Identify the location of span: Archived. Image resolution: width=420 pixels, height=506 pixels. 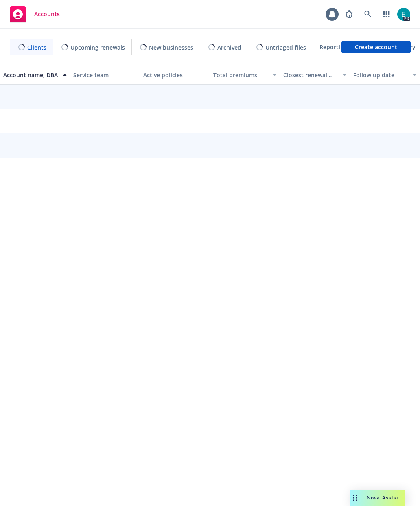
(229, 47).